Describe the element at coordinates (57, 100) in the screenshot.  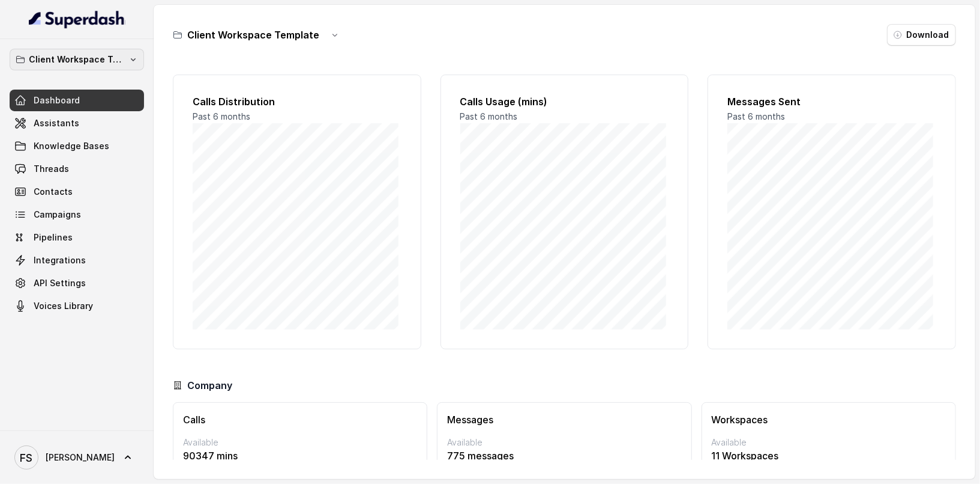
I see `span: Dashboard` at that location.